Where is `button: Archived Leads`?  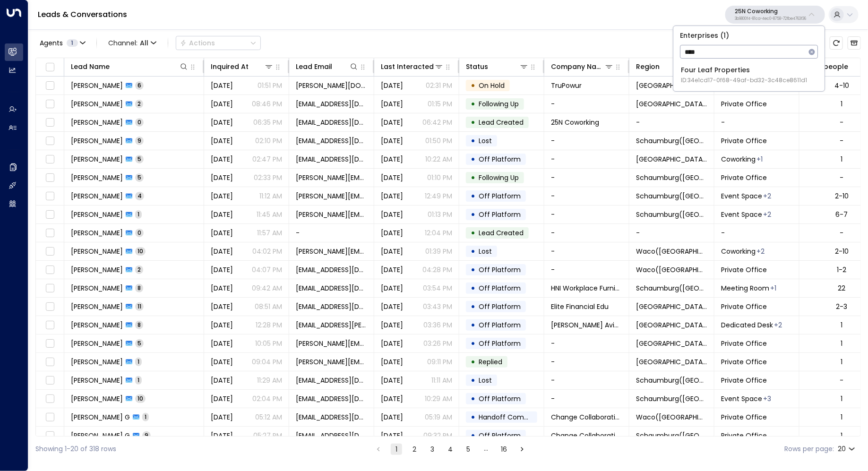
button: Archived Leads is located at coordinates (854, 43).